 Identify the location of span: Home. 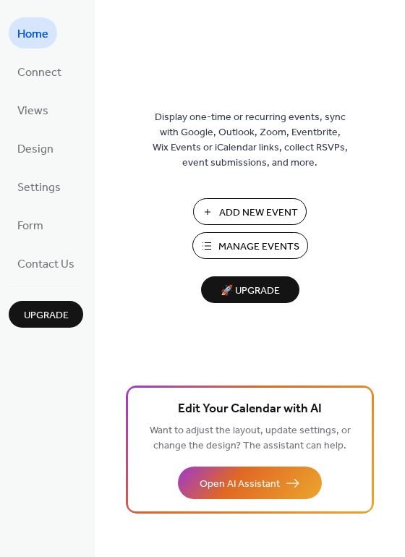
(33, 34).